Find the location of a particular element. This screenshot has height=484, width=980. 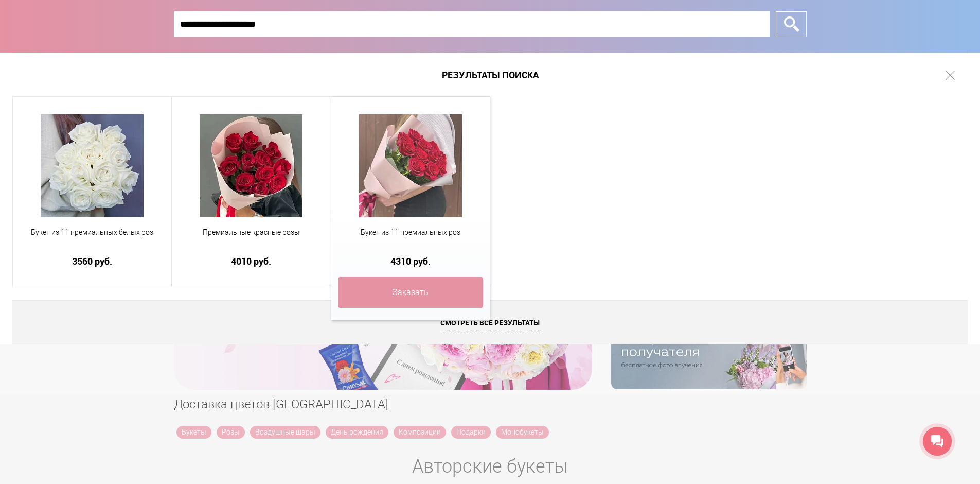

a: Букет из 11 премиальных белых роз is located at coordinates (92, 238).